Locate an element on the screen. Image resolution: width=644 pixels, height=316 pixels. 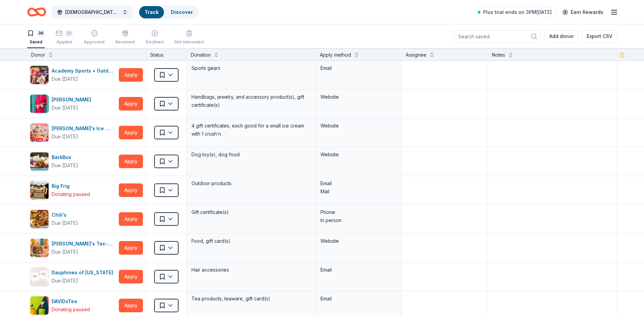
div: Big Frig is located at coordinates (71, 186).